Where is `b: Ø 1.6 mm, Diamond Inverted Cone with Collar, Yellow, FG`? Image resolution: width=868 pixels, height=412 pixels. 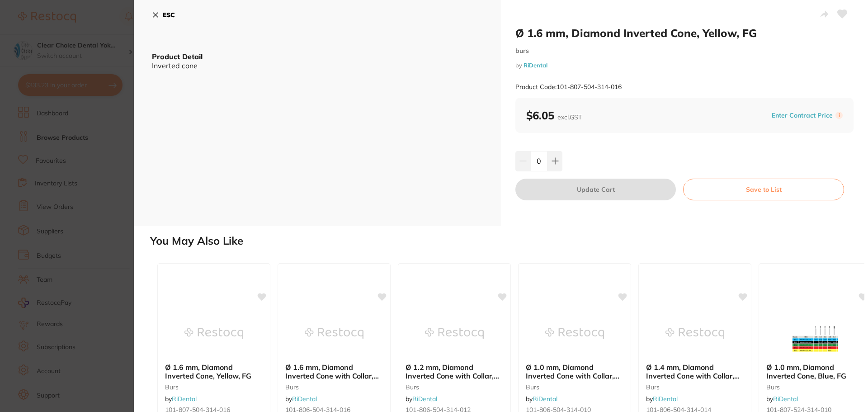 b: Ø 1.6 mm, Diamond Inverted Cone with Collar, Yellow, FG is located at coordinates (334, 371).